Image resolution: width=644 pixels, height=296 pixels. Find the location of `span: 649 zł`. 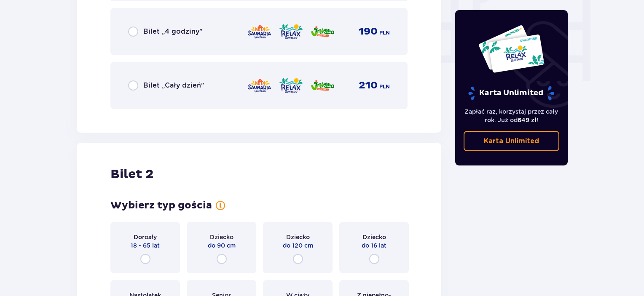

span: 649 zł is located at coordinates (527, 120).